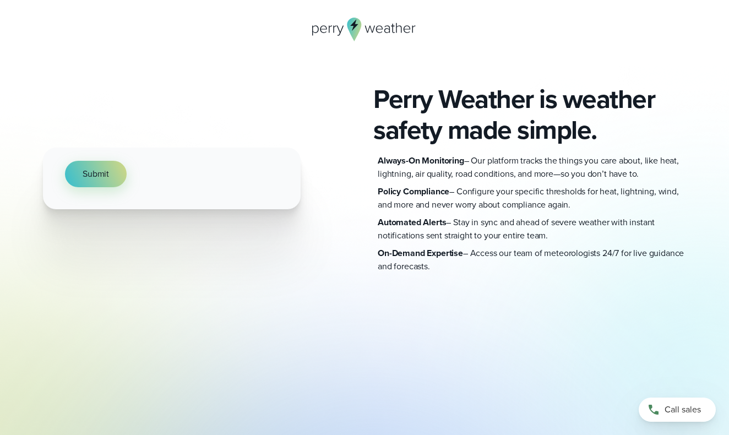 The height and width of the screenshot is (435, 729). What do you see at coordinates (96, 174) in the screenshot?
I see `span: Submit` at bounding box center [96, 174].